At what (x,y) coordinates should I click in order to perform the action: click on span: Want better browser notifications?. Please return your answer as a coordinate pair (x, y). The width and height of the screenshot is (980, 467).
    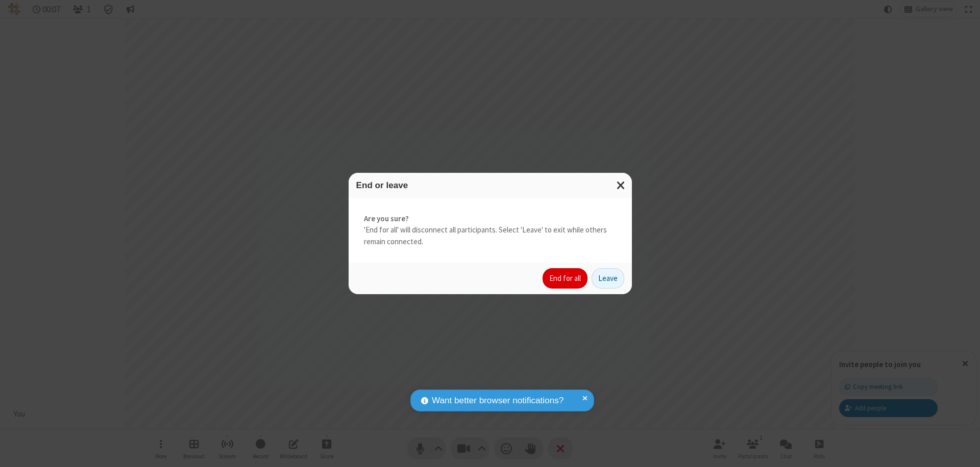
    Looking at the image, I should click on (497, 401).